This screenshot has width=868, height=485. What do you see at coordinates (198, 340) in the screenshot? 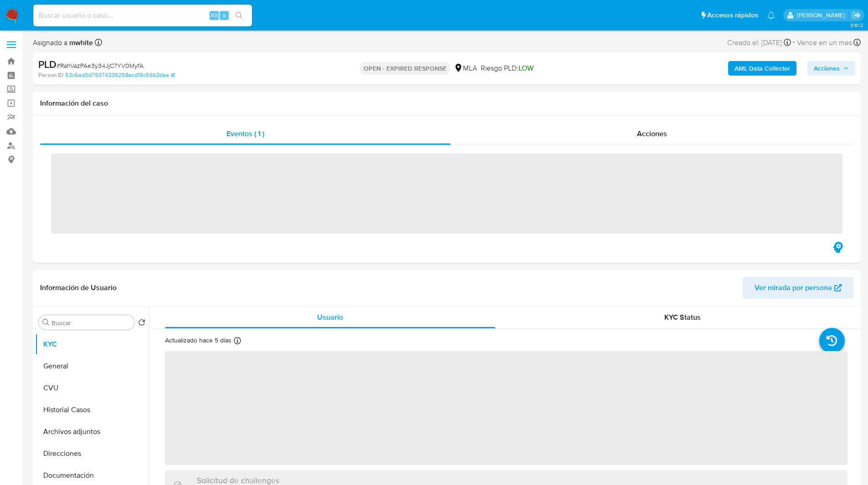
I see `p: Actualizado hace 5 días` at bounding box center [198, 340].